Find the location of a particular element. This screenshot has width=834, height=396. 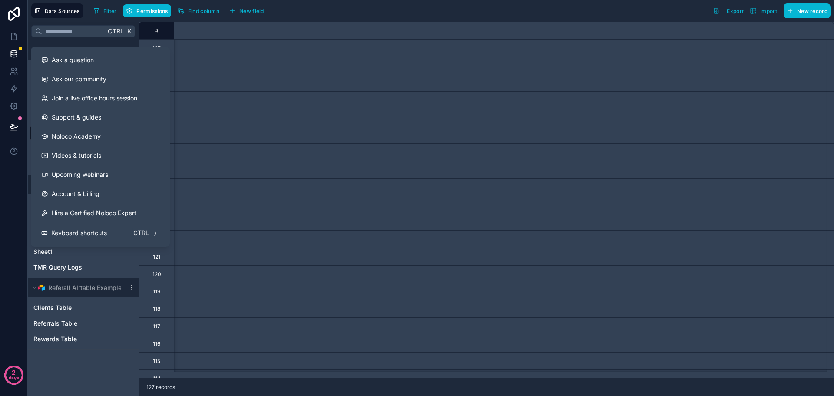

span: 127 records is located at coordinates (161, 387).